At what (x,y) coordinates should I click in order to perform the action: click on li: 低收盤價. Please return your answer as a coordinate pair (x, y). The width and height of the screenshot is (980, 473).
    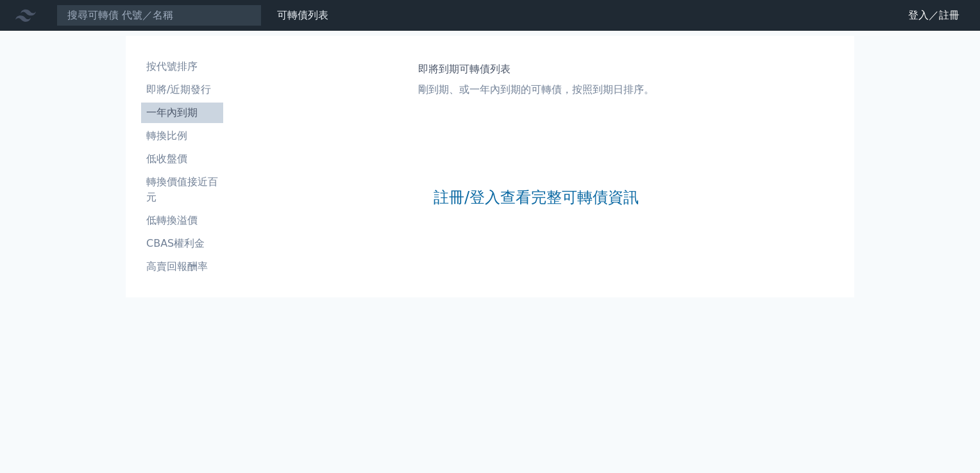
    Looking at the image, I should click on (182, 159).